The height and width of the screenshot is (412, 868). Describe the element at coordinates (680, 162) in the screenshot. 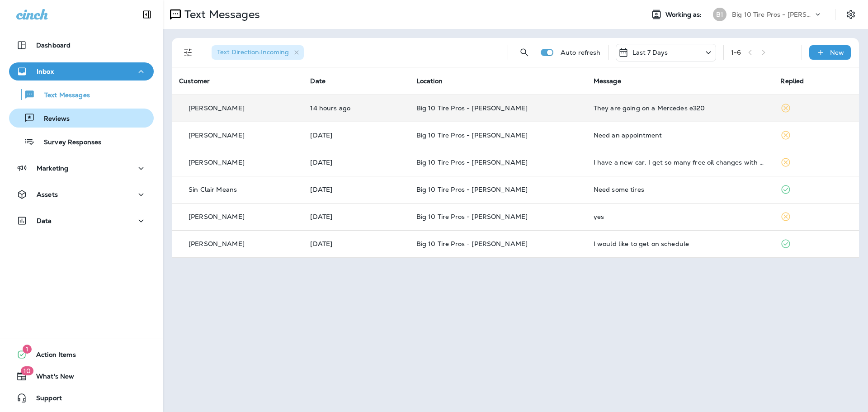

I see `div: I have a new car. I get so many free oil changes with the number of miles on my car` at that location.